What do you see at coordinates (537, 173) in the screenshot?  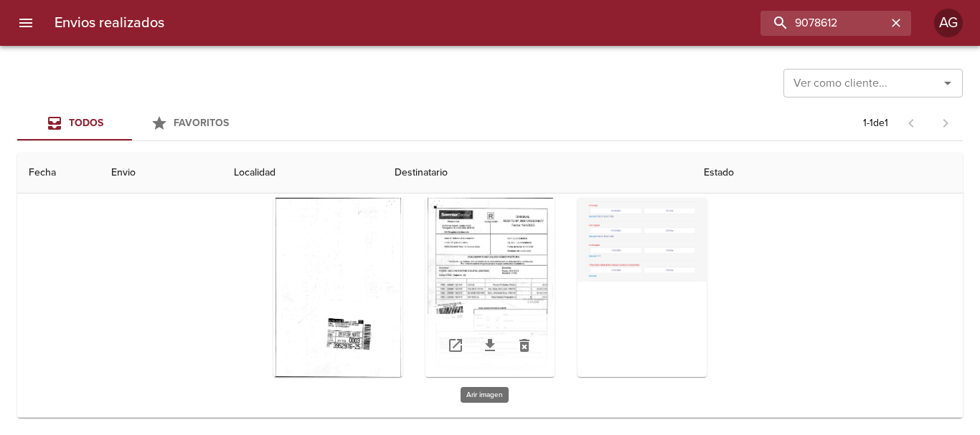 I see `th: Destinatario` at bounding box center [537, 173].